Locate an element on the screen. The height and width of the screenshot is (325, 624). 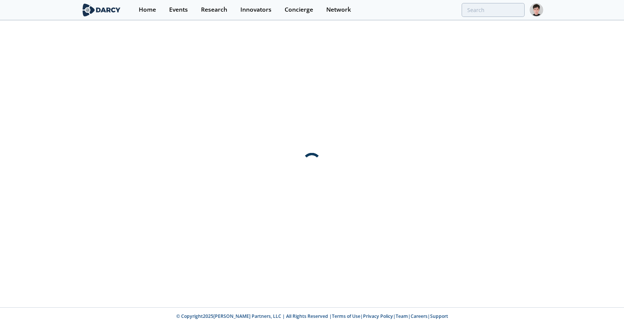
a: Support is located at coordinates (439, 316).